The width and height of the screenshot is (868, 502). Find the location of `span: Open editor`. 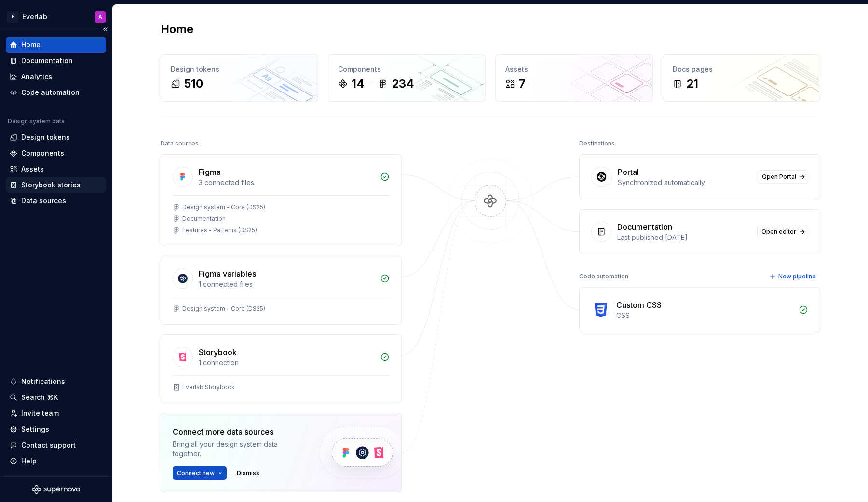

span: Open editor is located at coordinates (779, 231).